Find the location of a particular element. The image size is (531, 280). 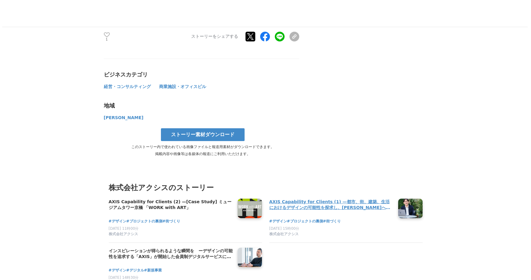

span: #デジタル is located at coordinates (135, 271).